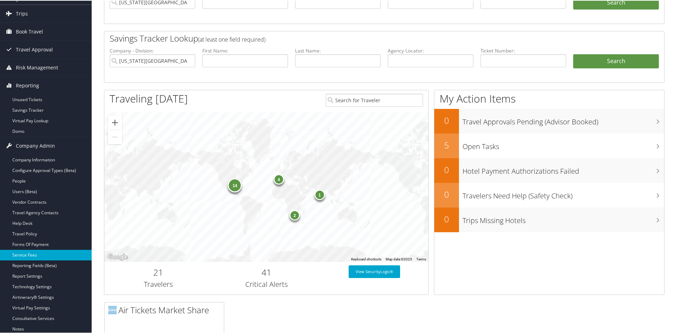 The height and width of the screenshot is (333, 674). I want to click on h3: Travelers Need Help (Safety Check), so click(563, 194).